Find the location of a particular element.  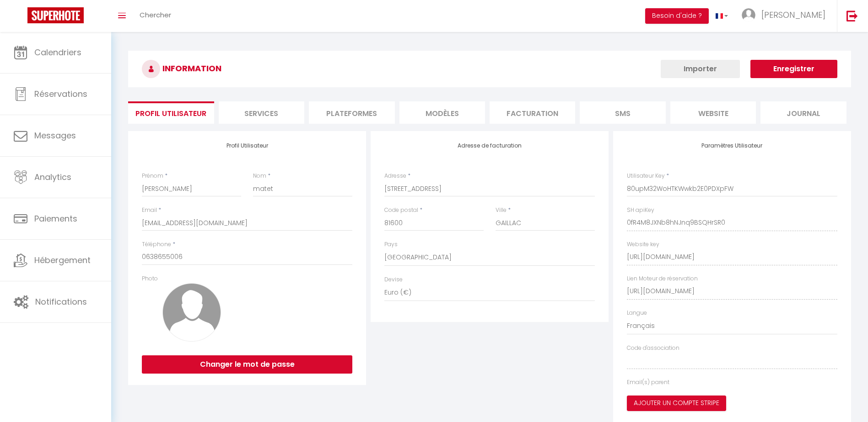

label: Email is located at coordinates (149, 210).